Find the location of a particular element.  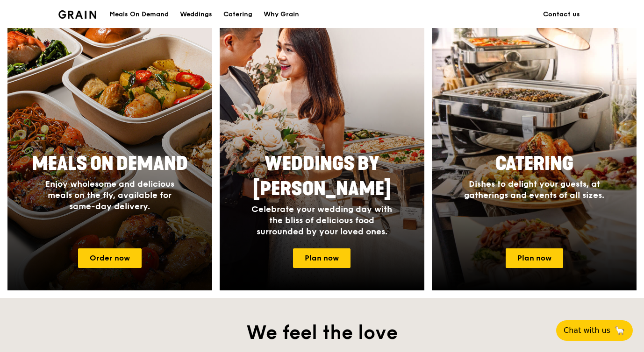

a: Why Grain is located at coordinates (281, 15).